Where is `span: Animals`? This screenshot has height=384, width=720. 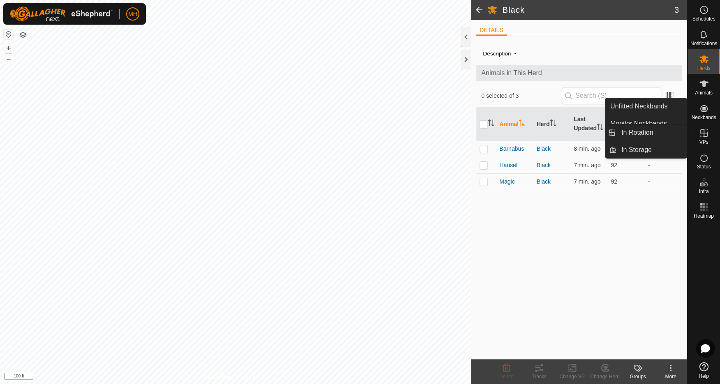 span: Animals is located at coordinates (703, 93).